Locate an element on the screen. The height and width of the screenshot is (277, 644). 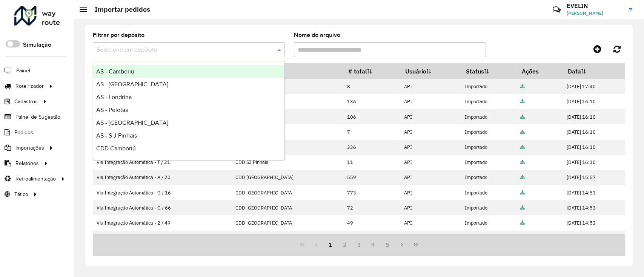
button: 4 is located at coordinates (373, 244).